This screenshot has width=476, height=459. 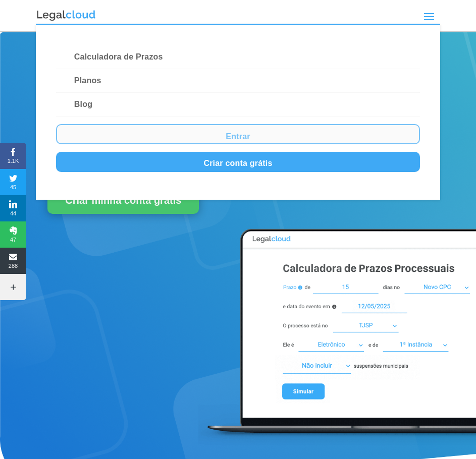 What do you see at coordinates (123, 200) in the screenshot?
I see `a: Criar minha conta grátis` at bounding box center [123, 200].